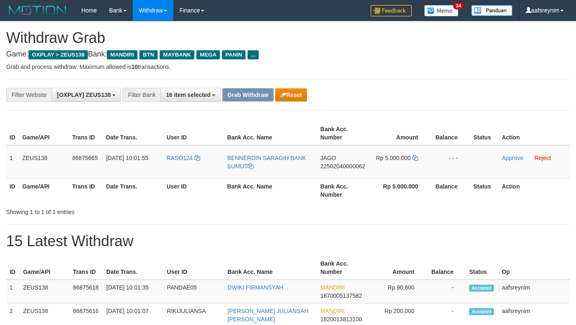  What do you see at coordinates (191, 95) in the screenshot?
I see `button: 16 item selected` at bounding box center [191, 95].